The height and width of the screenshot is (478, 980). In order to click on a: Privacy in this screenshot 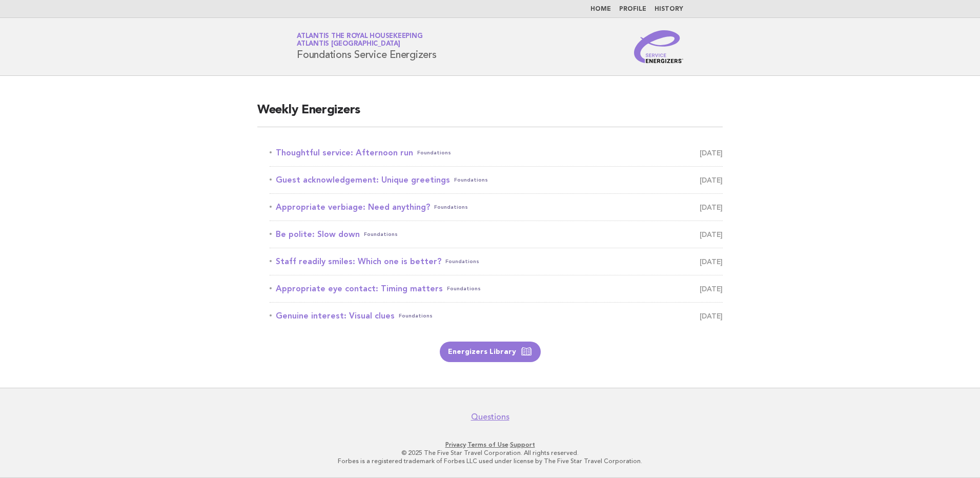, I will do `click(455, 445)`.